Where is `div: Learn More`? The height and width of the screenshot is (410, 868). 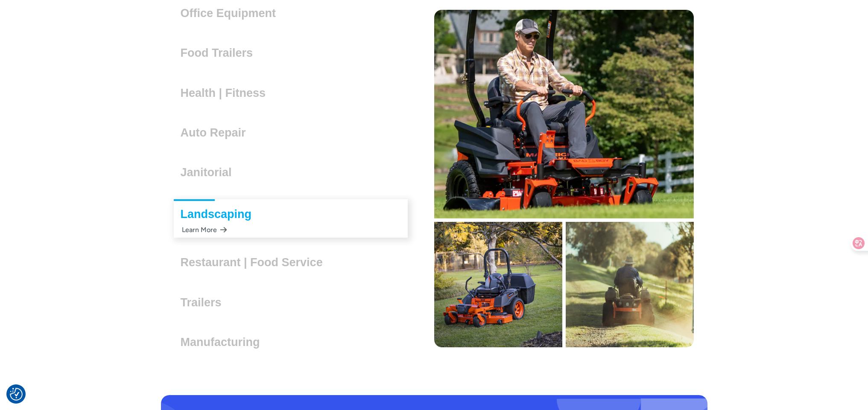 div: Learn More is located at coordinates (204, 230).